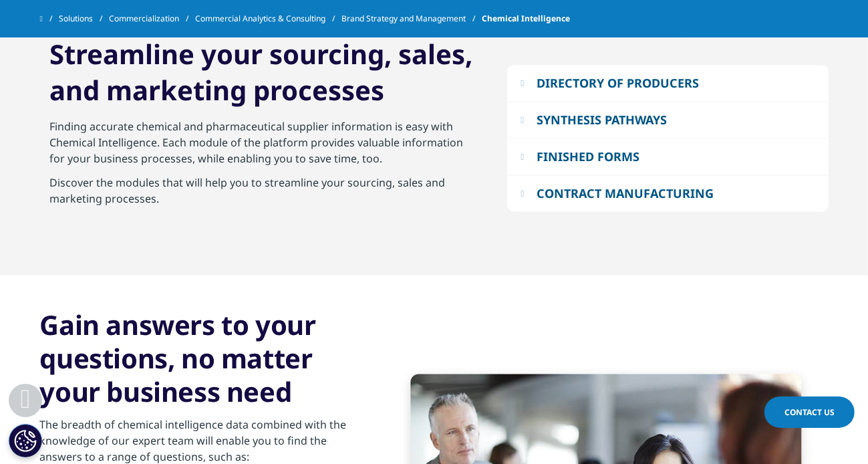  What do you see at coordinates (588, 157) in the screenshot?
I see `div: FINISHED FORMS` at bounding box center [588, 157].